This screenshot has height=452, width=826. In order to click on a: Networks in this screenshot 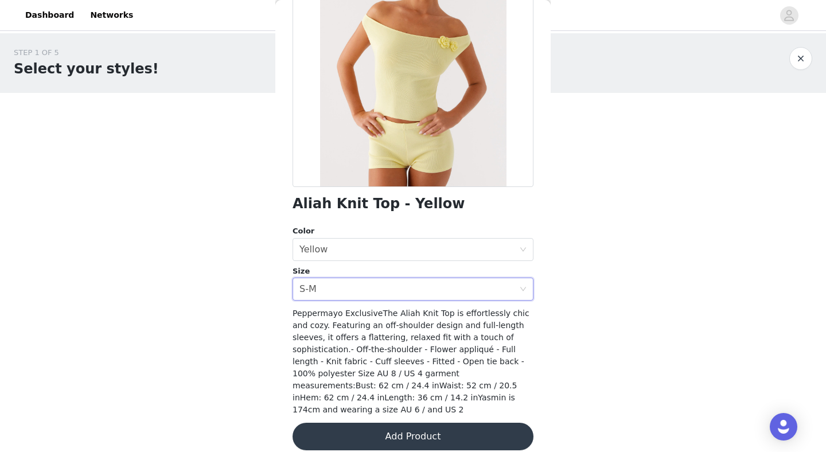, I will do `click(111, 15)`.